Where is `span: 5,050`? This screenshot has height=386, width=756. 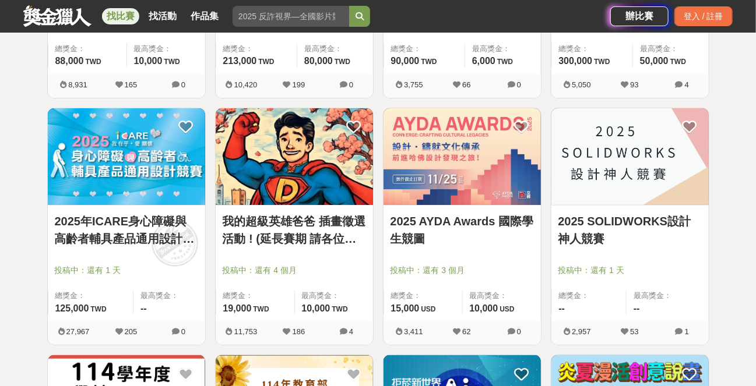
span: 5,050 is located at coordinates (581, 84).